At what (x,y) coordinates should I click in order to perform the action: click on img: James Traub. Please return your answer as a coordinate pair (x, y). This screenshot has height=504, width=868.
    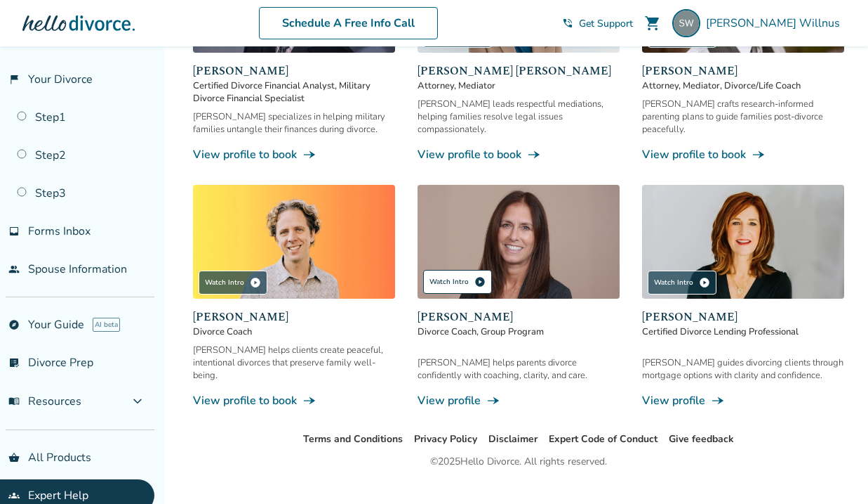
    Looking at the image, I should click on (294, 242).